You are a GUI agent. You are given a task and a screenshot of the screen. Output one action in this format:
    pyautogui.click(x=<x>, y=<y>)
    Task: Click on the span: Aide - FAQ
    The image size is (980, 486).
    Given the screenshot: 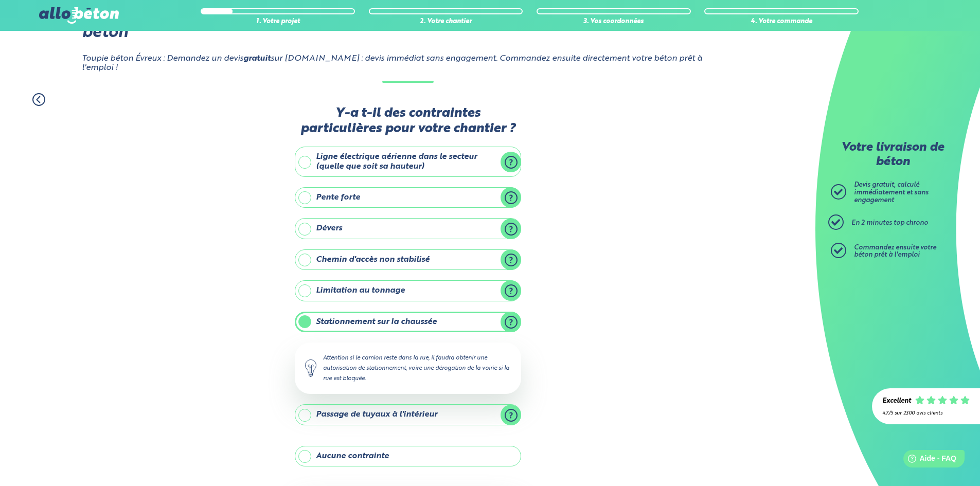 What is the action you would take?
    pyautogui.click(x=50, y=13)
    